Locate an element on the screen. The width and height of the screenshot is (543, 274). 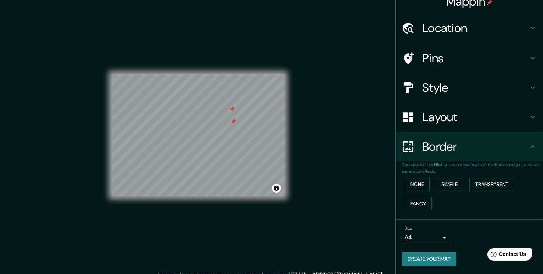
h4: Layout is located at coordinates (476, 117).